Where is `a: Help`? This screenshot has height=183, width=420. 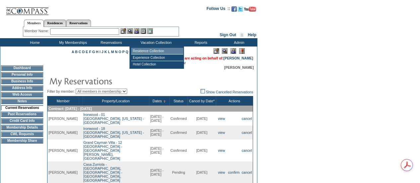 a: Help is located at coordinates (252, 35).